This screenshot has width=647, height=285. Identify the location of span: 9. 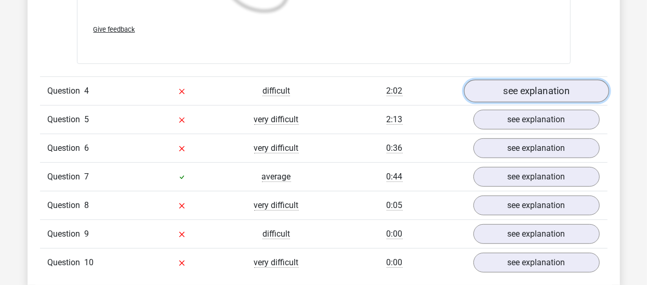
(87, 233).